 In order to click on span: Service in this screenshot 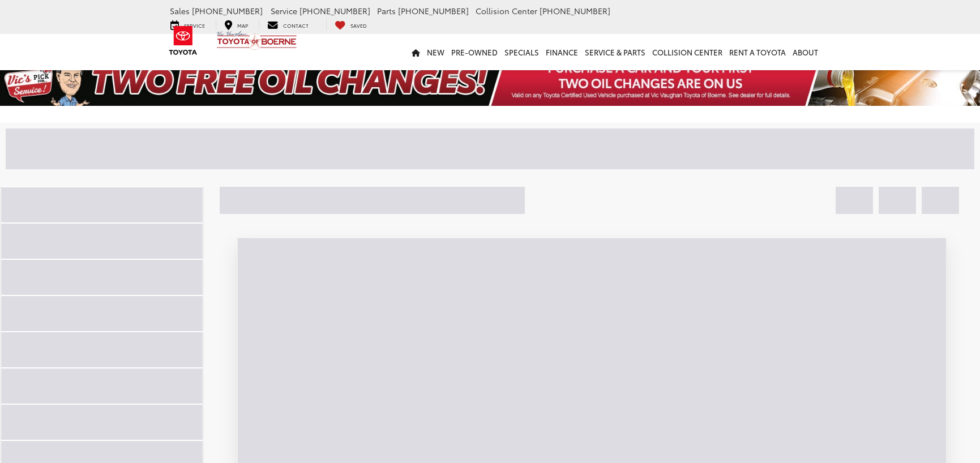, I will do `click(284, 10)`.